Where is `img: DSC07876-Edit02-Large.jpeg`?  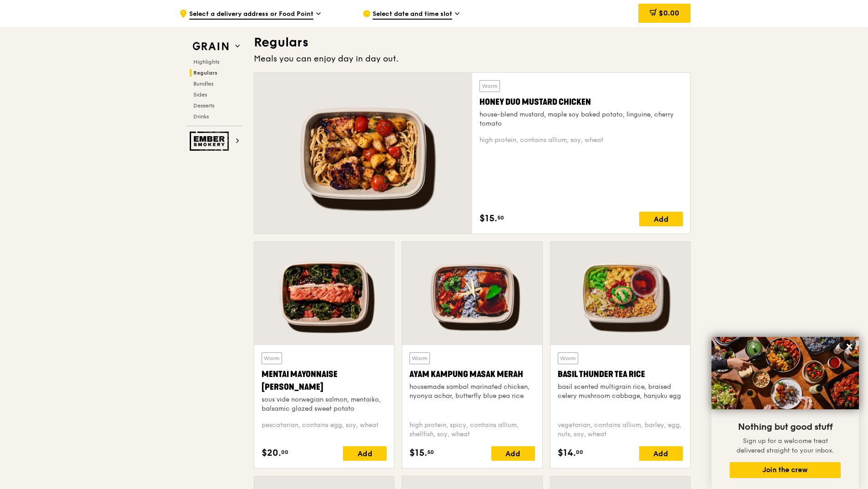
img: DSC07876-Edit02-Large.jpeg is located at coordinates (785, 373).